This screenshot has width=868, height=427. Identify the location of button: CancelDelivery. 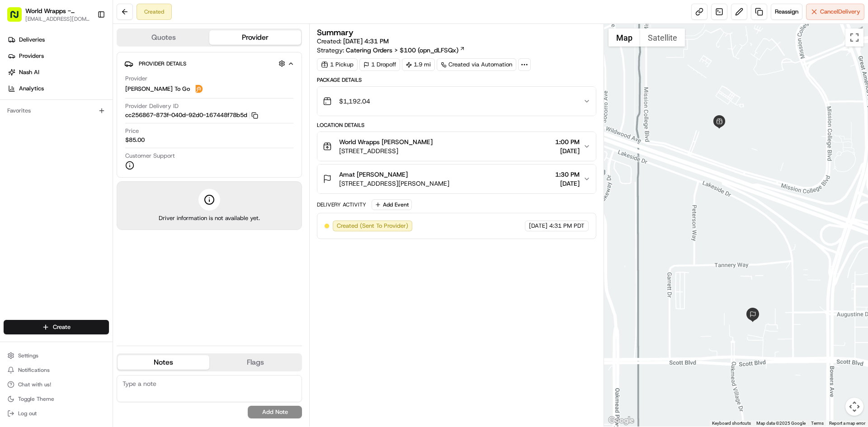
(835, 12).